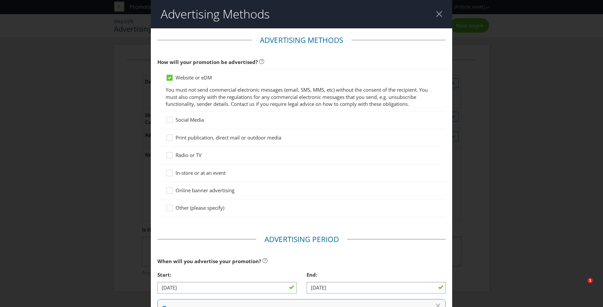 The image size is (603, 307). Describe the element at coordinates (209, 261) in the screenshot. I see `span: When will you advertise your promotion?` at that location.